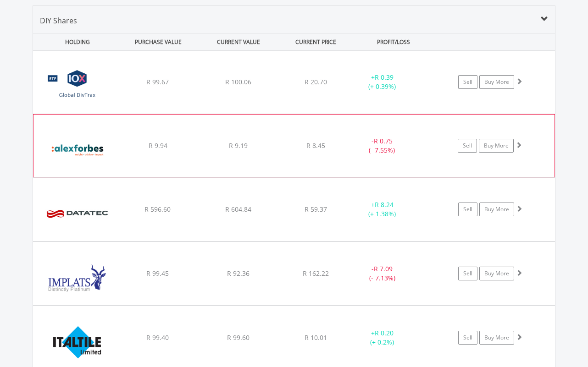  I want to click on img: EQU.ZA.DTC.png, so click(77, 214).